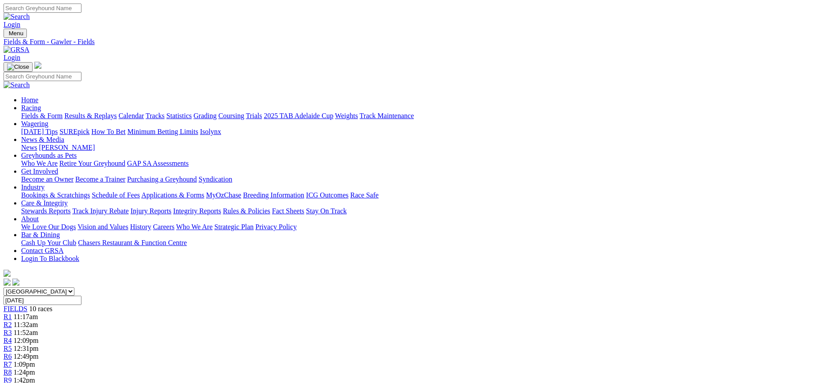 This screenshot has width=837, height=383. What do you see at coordinates (7, 364) in the screenshot?
I see `span: R7` at bounding box center [7, 364].